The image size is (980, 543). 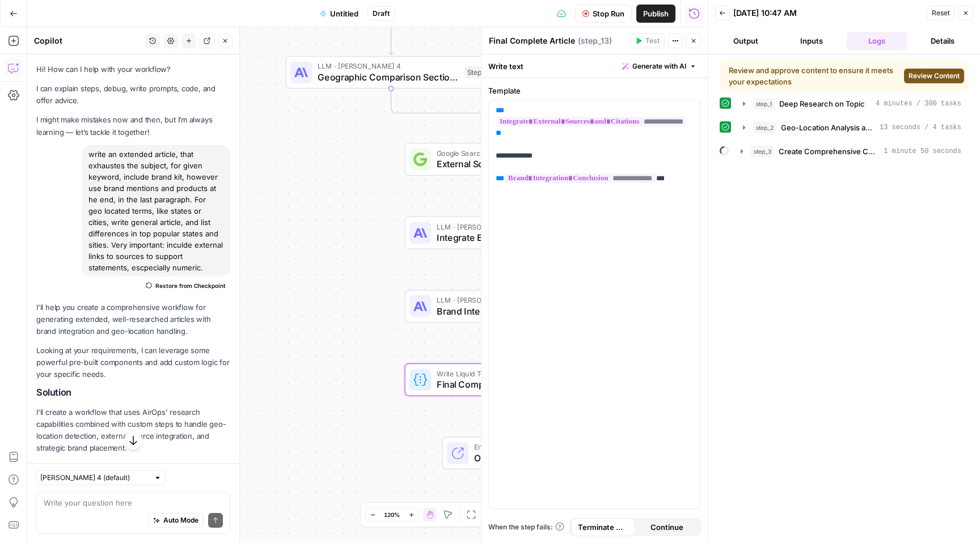 What do you see at coordinates (532, 41) in the screenshot?
I see `textarea: Final Complete Article` at bounding box center [532, 41].